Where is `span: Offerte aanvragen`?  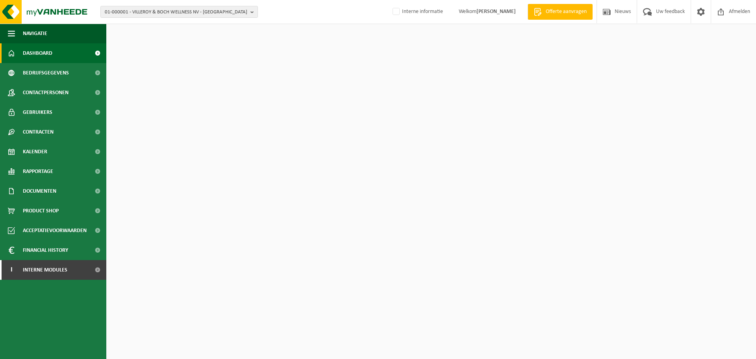
span: Offerte aanvragen is located at coordinates (566, 12).